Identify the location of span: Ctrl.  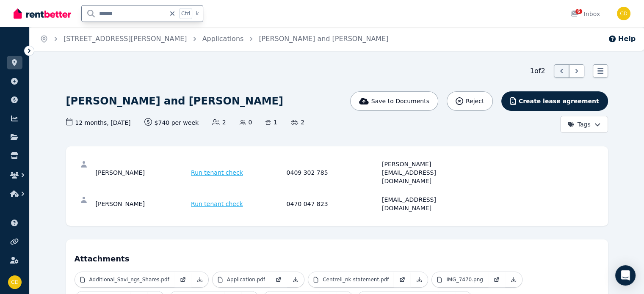
(186, 14).